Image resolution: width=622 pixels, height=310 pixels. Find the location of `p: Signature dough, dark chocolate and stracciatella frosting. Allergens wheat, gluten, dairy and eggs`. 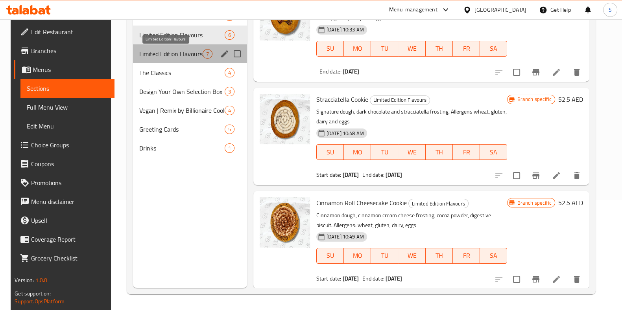

p: Signature dough, dark chocolate and stracciatella frosting. Allergens wheat, gluten, dairy and eggs is located at coordinates (412, 117).